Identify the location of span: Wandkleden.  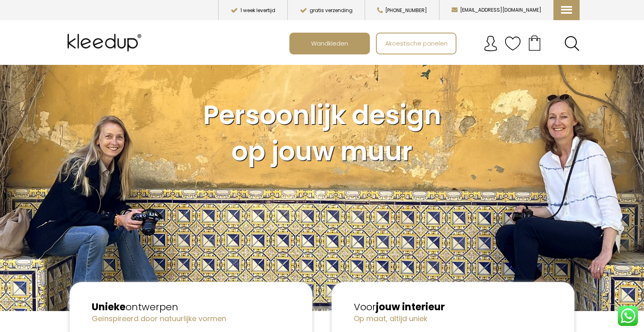
(329, 43).